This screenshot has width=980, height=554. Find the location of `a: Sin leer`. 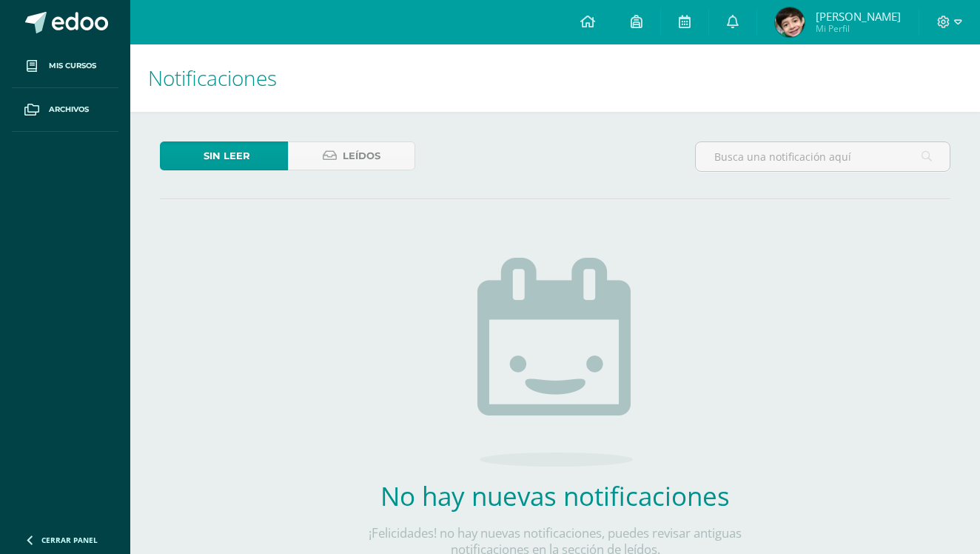

a: Sin leer is located at coordinates (224, 155).